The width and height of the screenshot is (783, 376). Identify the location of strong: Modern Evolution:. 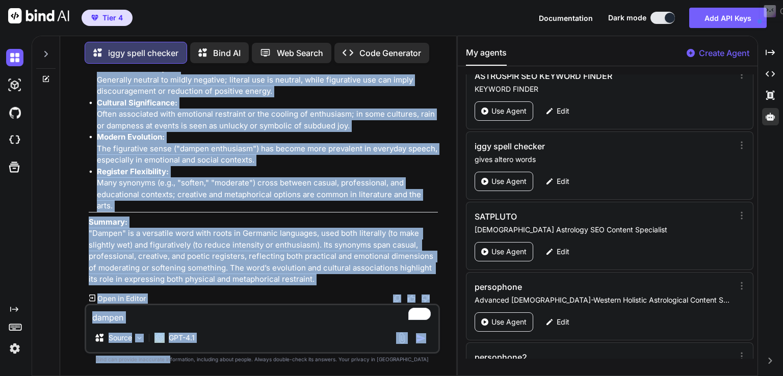
(130, 137).